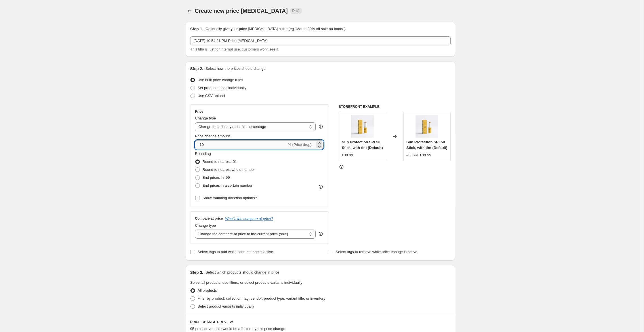 The height and width of the screenshot is (332, 644). Describe the element at coordinates (235, 252) in the screenshot. I see `span: Select tags to add while price change is active` at that location.